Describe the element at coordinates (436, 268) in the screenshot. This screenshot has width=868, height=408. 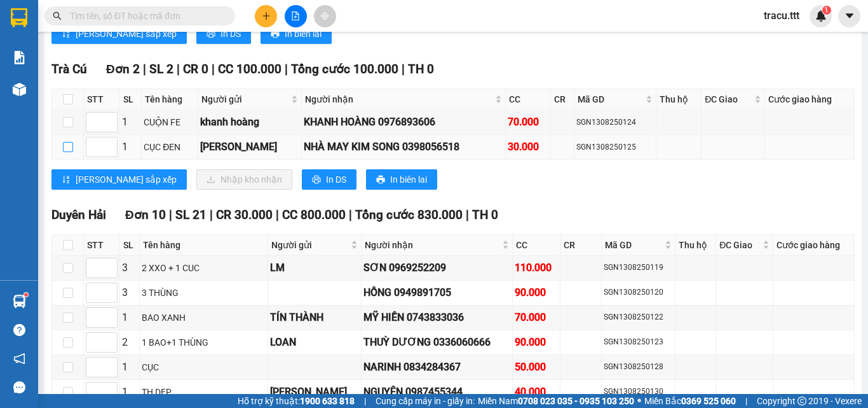
I see `div: SƠN 0969252209` at that location.